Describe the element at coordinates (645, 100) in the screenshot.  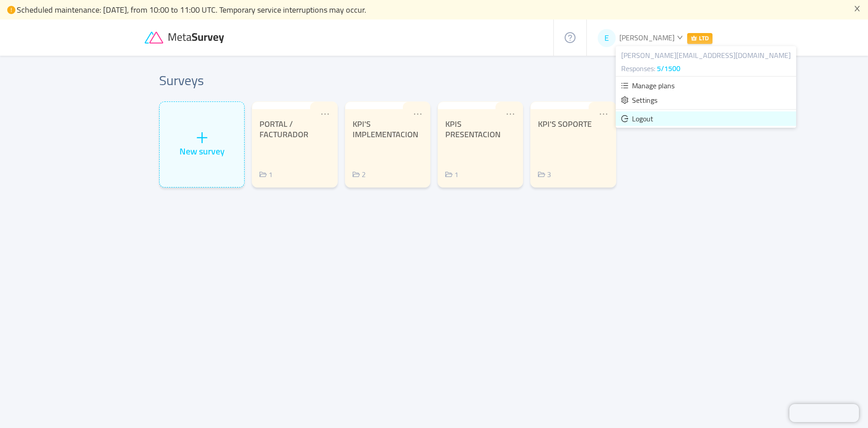
I see `span: Settings` at that location.